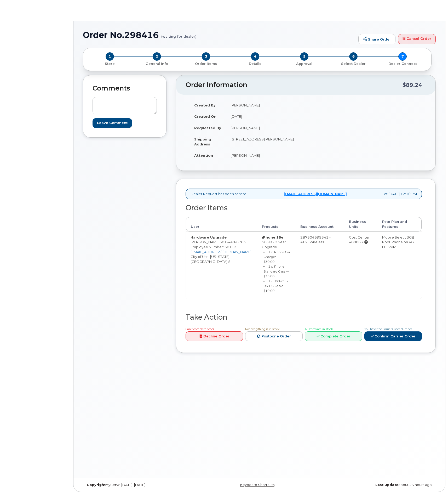 The height and width of the screenshot is (492, 448). What do you see at coordinates (400, 224) in the screenshot?
I see `th: Rate Plan and Features` at bounding box center [400, 224].